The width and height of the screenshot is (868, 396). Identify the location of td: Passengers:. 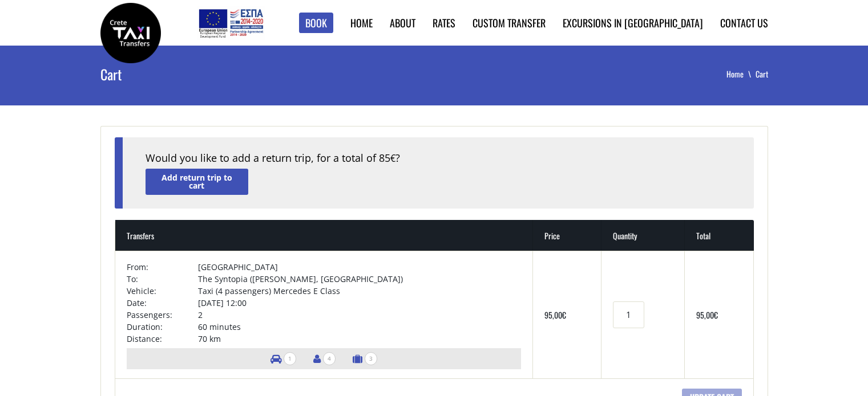
(163, 314).